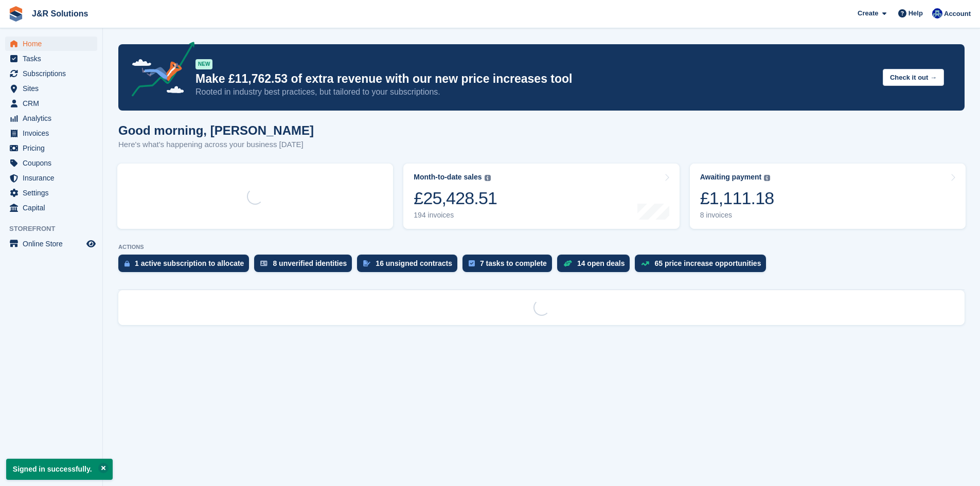 The height and width of the screenshot is (486, 980). What do you see at coordinates (53, 133) in the screenshot?
I see `span: Invoices` at bounding box center [53, 133].